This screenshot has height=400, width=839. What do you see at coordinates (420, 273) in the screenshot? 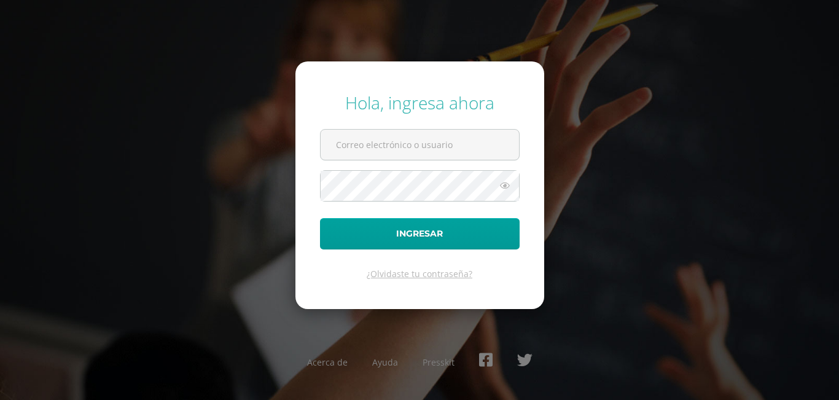
I see `a: ¿Olvidaste tu contraseña?` at bounding box center [420, 273].